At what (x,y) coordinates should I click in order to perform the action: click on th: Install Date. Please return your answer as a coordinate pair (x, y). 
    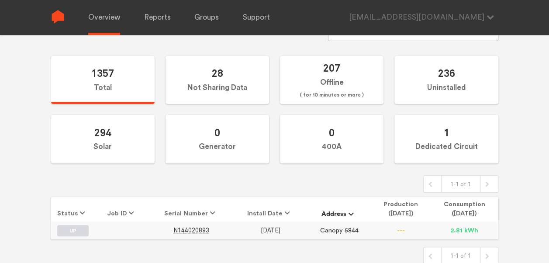
    Looking at the image, I should click on (270, 209).